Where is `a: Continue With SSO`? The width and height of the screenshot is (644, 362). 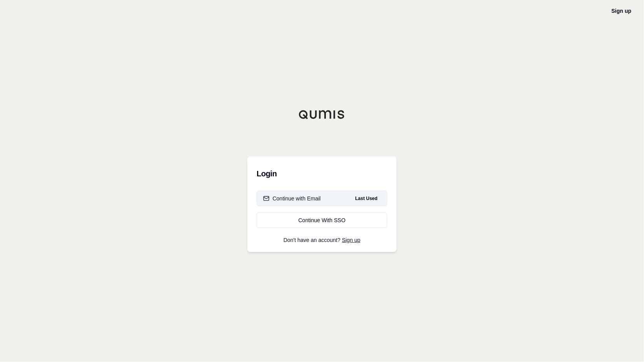
a: Continue With SSO is located at coordinates (322, 220).